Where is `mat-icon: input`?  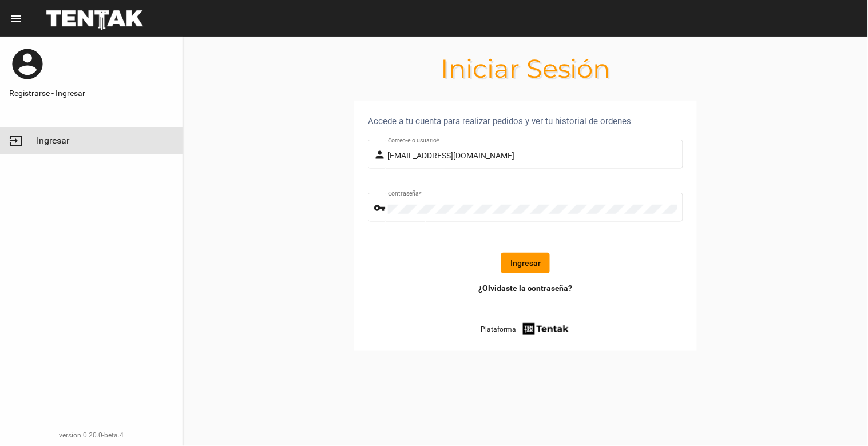 mat-icon: input is located at coordinates (16, 141).